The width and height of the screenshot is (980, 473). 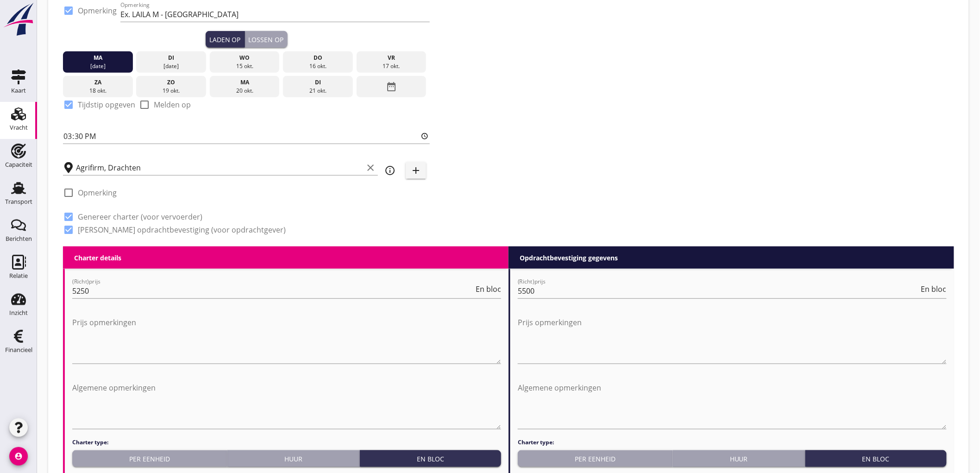 I want to click on div: 15 okt., so click(x=245, y=66).